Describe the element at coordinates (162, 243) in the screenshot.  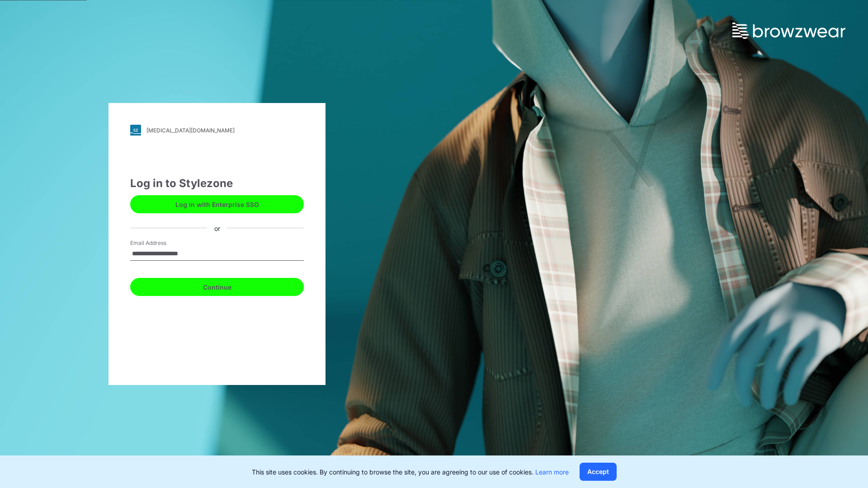
I see `label: Email Address` at that location.